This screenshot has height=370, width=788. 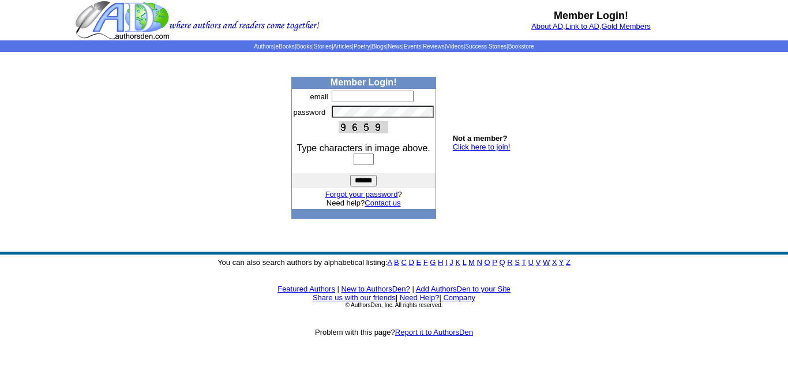 I want to click on a: H, so click(x=440, y=262).